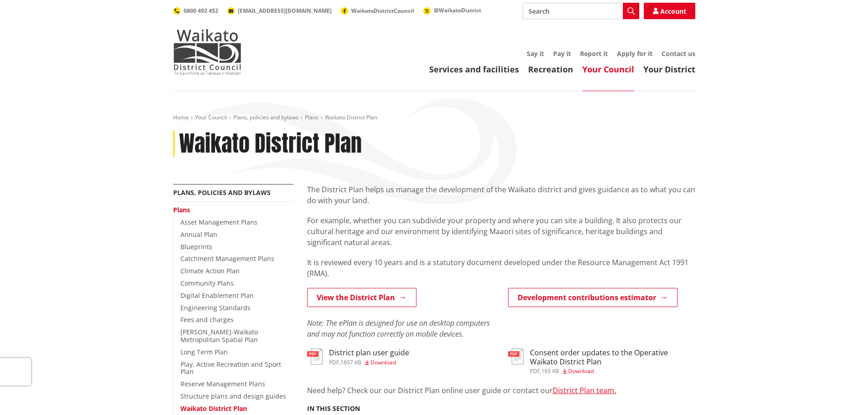 The image size is (868, 415). Describe the element at coordinates (207, 319) in the screenshot. I see `a: Fees and charges` at that location.